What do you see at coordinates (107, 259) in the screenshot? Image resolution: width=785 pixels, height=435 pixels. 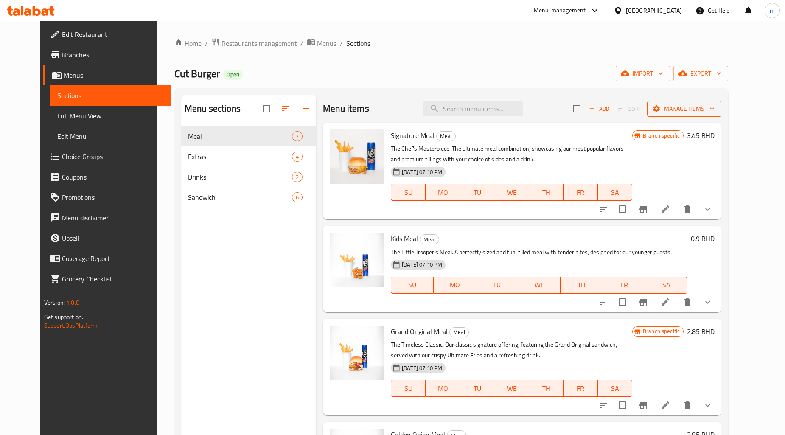 I see `a: Coverage Report` at bounding box center [107, 259].